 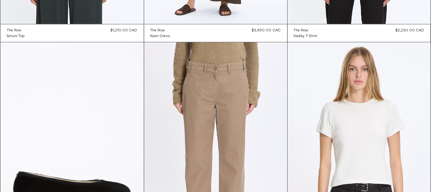 What do you see at coordinates (124, 30) in the screenshot?
I see `div: $1,210.00 CAD` at bounding box center [124, 30].